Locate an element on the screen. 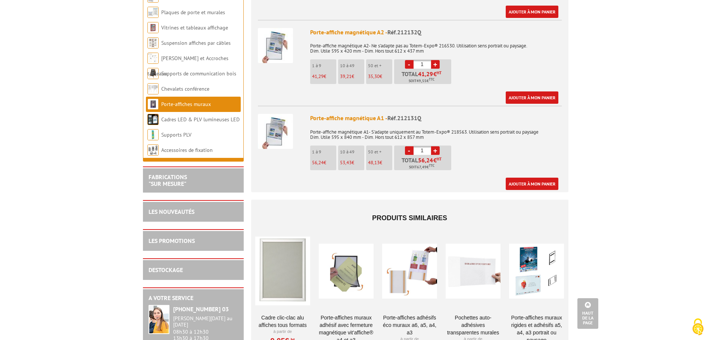 This screenshot has height=340, width=711. a: Plaques de porte et murales is located at coordinates (193, 12).